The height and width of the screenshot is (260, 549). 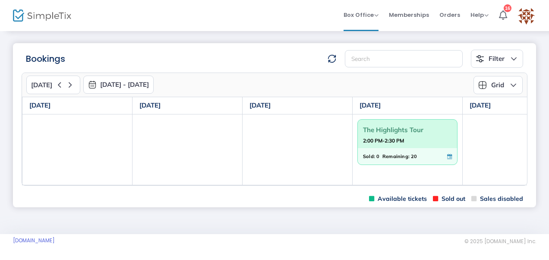 I want to click on button: Filter, so click(x=497, y=59).